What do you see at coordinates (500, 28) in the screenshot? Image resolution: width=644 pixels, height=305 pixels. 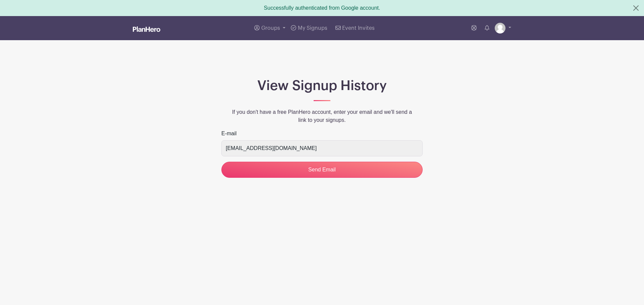 I see `img: default-ce2991bfa6775e67f084385cd625a349d9dcbb7a52a09fb2fda1e96e2d18dcdb.png` at bounding box center [500, 28].